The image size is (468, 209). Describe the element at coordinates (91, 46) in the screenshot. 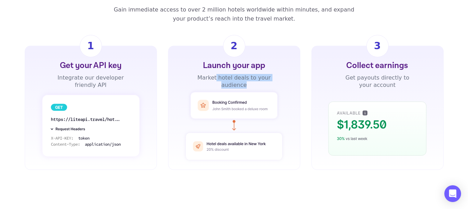

I see `div: 1` at that location.